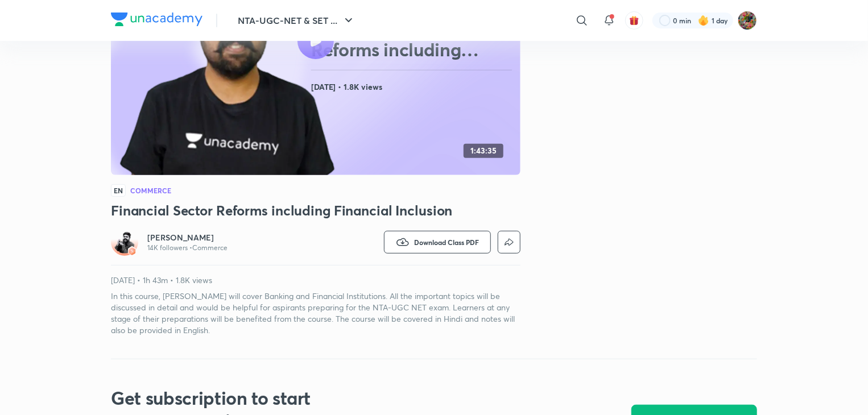 The width and height of the screenshot is (868, 415). I want to click on button: NTA-UGC-NET & SET ..., so click(296, 20).